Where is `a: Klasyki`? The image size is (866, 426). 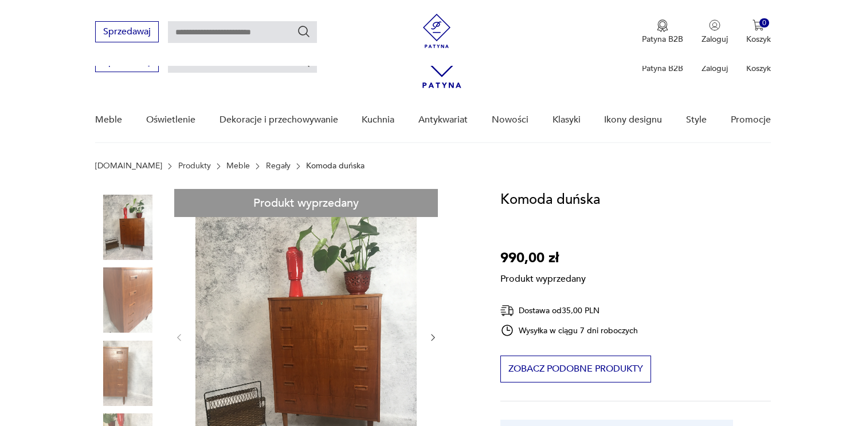 a: Klasyki is located at coordinates (566, 120).